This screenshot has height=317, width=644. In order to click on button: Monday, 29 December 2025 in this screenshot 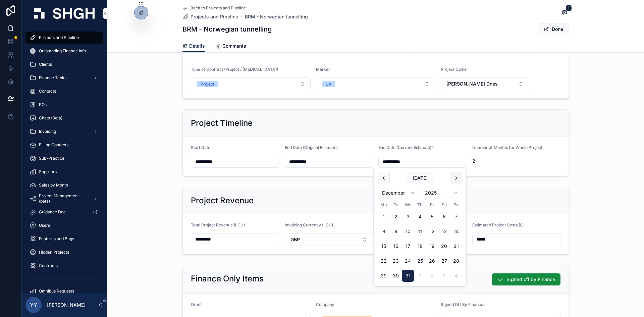, I will do `click(384, 276)`.